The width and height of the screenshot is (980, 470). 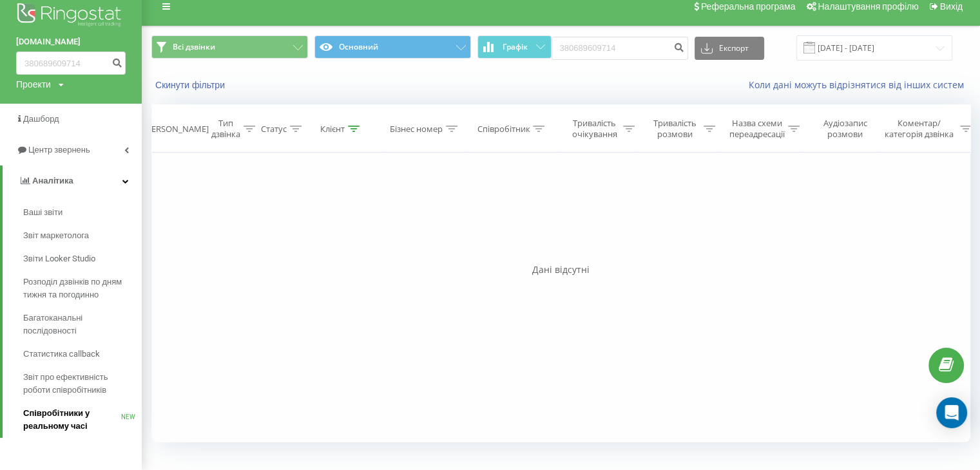 What do you see at coordinates (393, 47) in the screenshot?
I see `button: Основний` at bounding box center [393, 47].